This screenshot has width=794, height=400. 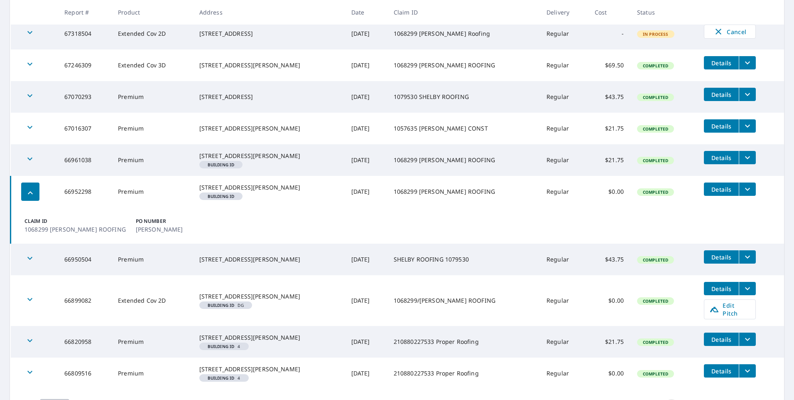 I want to click on button: filesDropdownBtn-66809516, so click(x=747, y=371).